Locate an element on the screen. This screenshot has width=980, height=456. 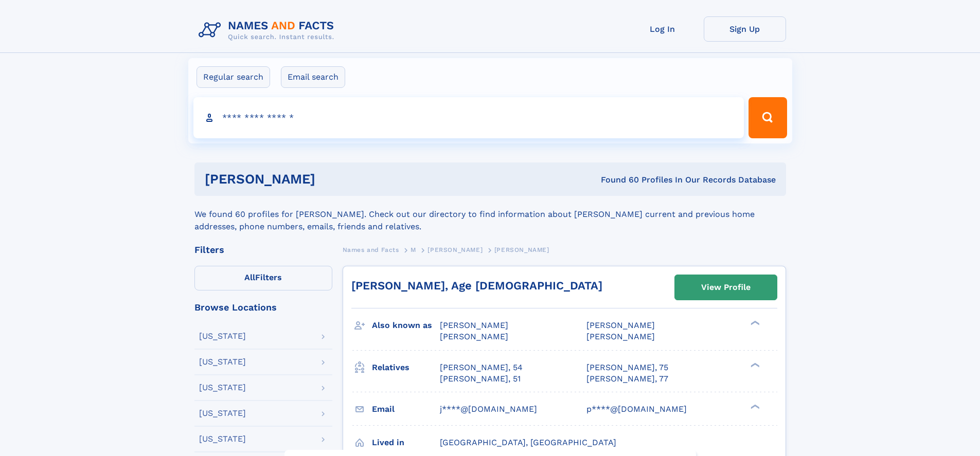
span: All is located at coordinates (249, 277).